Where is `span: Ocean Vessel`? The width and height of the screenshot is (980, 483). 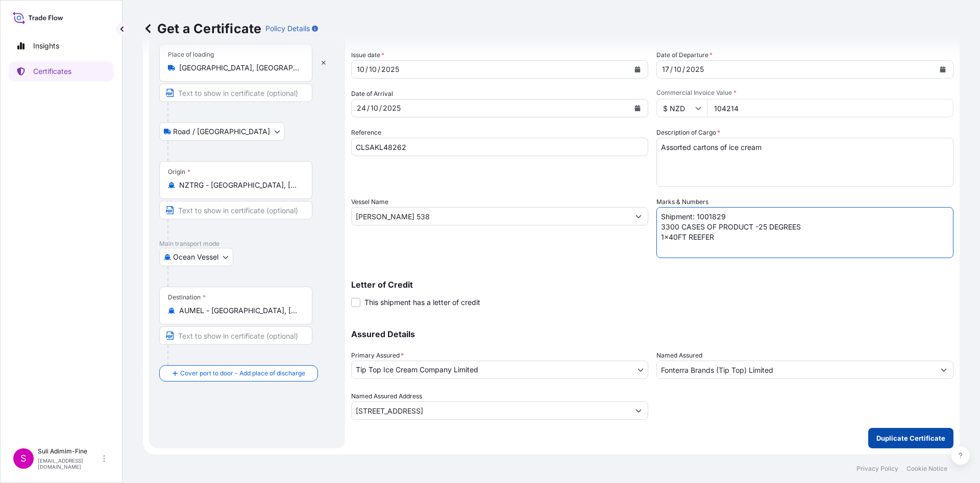
span: Ocean Vessel is located at coordinates (195, 257).